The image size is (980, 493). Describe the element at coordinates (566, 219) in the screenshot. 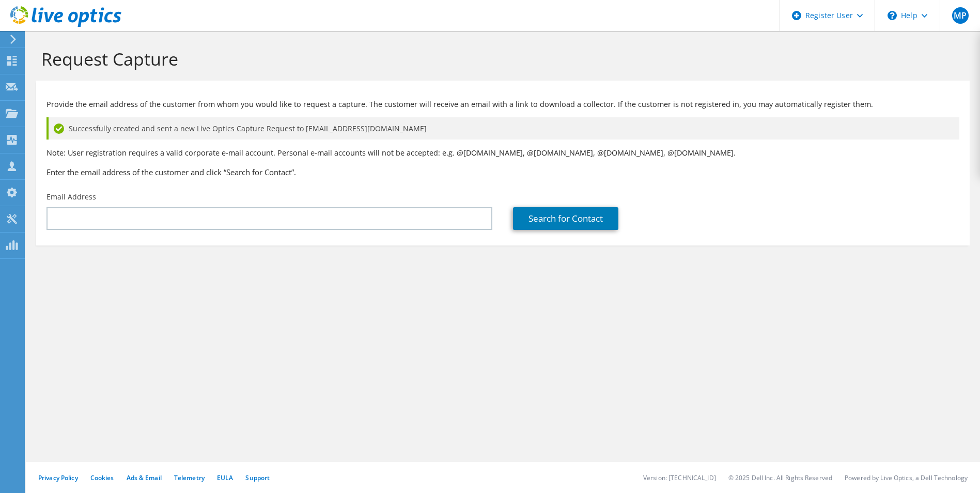

I see `a: Search for Contact` at that location.